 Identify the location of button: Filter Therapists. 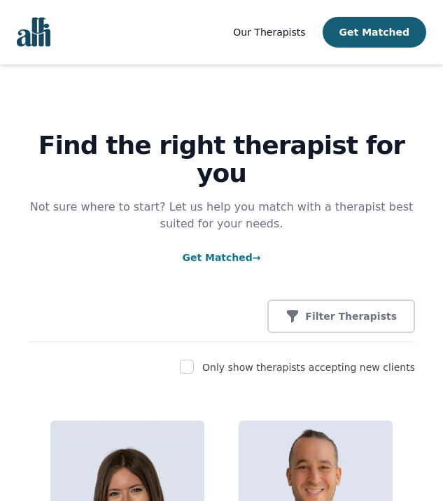
(341, 316).